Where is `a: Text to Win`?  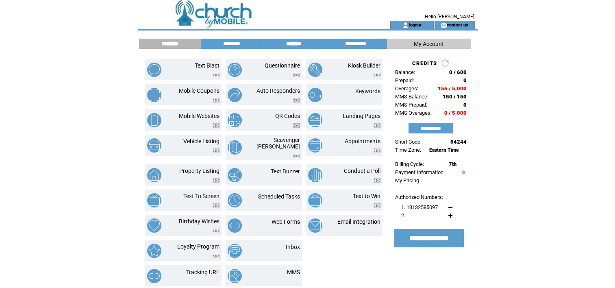
a: Text to Win is located at coordinates (367, 196).